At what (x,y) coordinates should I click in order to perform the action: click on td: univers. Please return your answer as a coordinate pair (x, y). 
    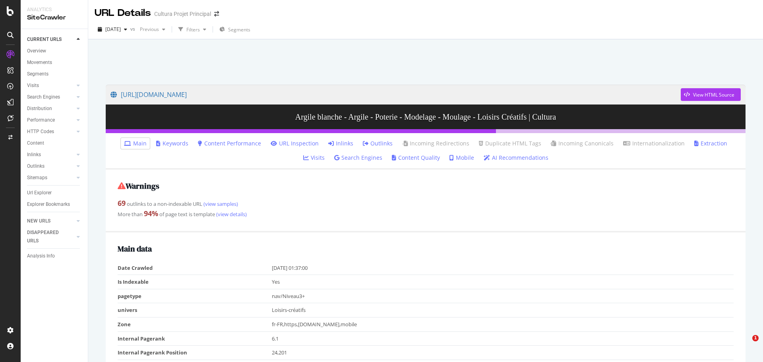
    Looking at the image, I should click on (195, 310).